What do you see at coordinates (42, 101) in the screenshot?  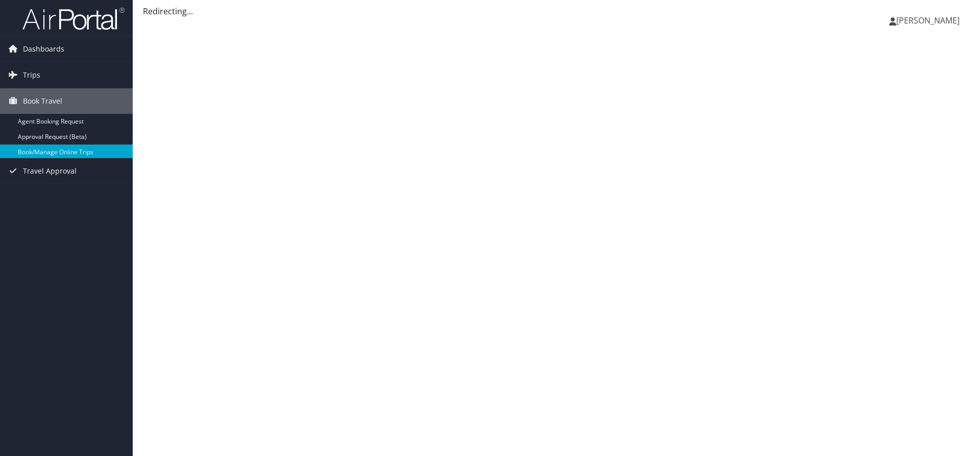 I see `span: Book Travel` at bounding box center [42, 101].